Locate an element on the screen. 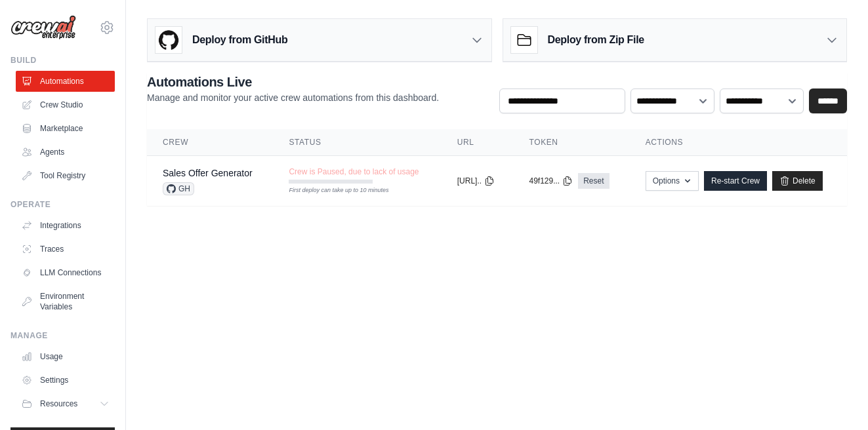 The height and width of the screenshot is (430, 868). h2: Automations Live is located at coordinates (293, 82).